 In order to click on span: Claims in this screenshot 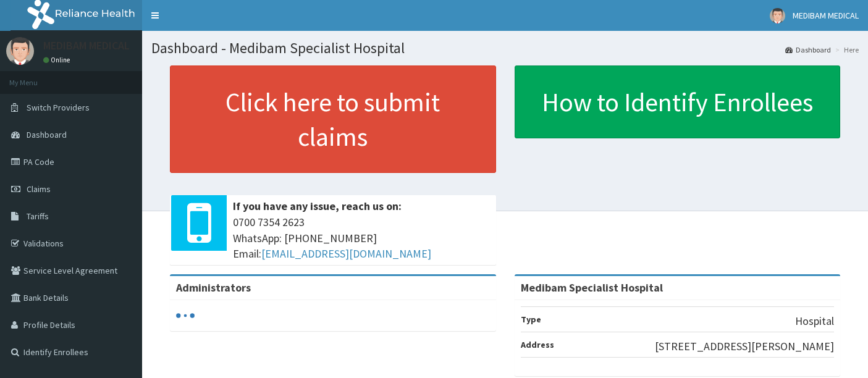, I will do `click(39, 189)`.